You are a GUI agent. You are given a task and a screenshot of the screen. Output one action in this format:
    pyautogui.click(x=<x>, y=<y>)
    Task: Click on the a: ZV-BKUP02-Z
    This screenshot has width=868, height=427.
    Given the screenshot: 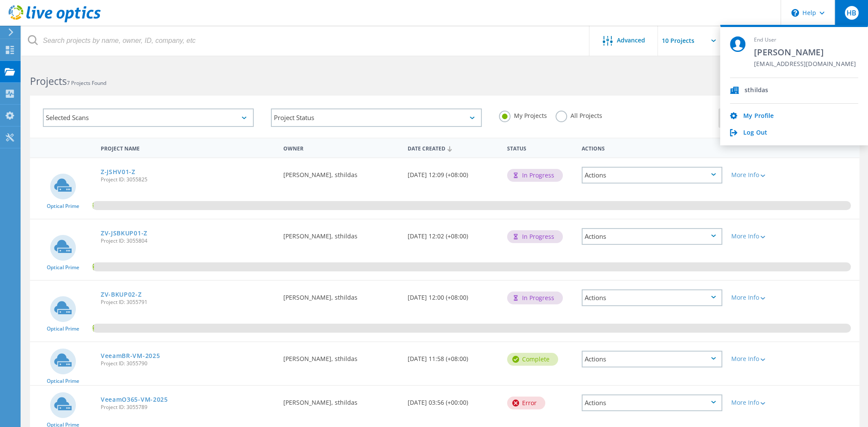 What is the action you would take?
    pyautogui.click(x=121, y=294)
    